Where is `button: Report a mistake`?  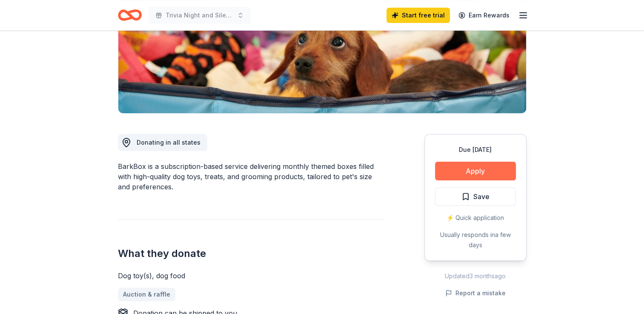
button: Report a mistake is located at coordinates (476, 294).